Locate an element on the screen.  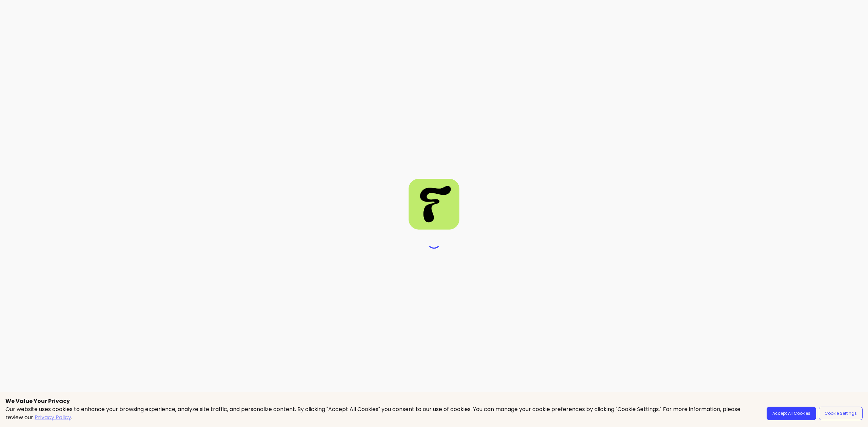
img: Splash Screen is located at coordinates (434, 204).